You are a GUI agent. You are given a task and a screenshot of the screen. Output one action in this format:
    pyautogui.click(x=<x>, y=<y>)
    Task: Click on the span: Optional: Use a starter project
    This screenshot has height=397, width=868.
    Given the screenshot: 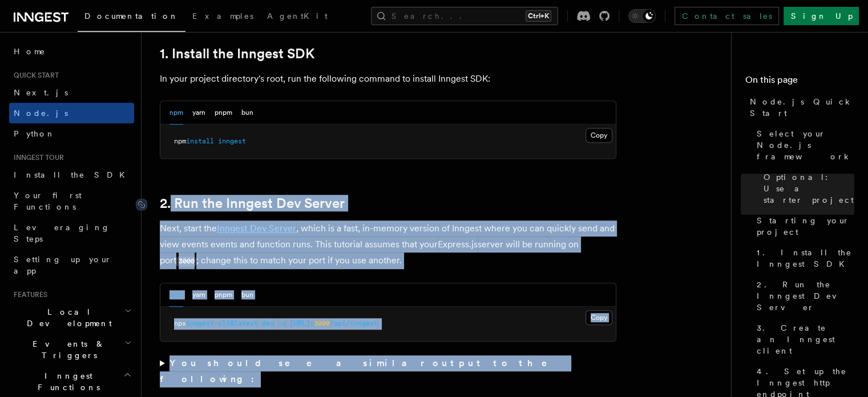 What is the action you would take?
    pyautogui.click(x=809, y=188)
    